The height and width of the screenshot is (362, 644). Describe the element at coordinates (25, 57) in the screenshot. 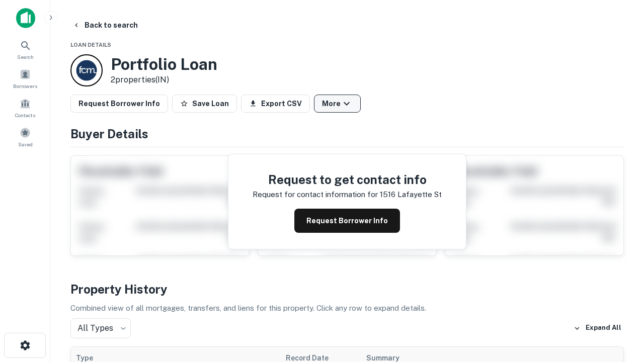

I see `span: Search` at that location.